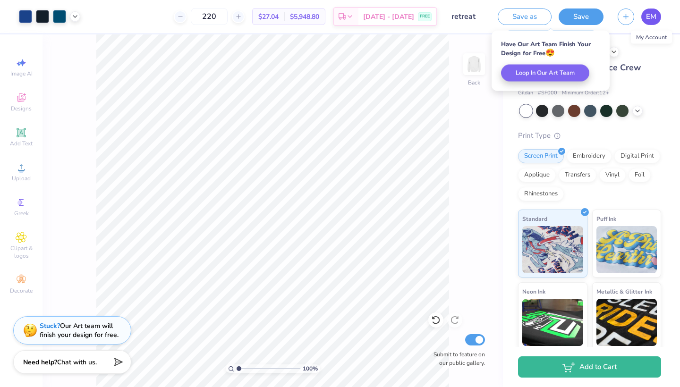 Image resolution: width=680 pixels, height=387 pixels. Describe the element at coordinates (589, 156) in the screenshot. I see `div: Embroidery` at that location.